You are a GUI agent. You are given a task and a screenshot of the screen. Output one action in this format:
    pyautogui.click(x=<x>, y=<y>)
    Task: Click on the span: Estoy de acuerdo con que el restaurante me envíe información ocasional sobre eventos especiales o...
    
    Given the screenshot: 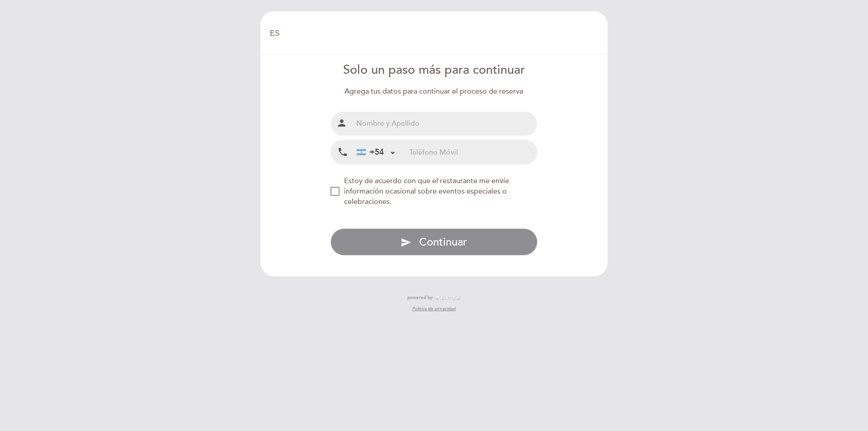 What is the action you would take?
    pyautogui.click(x=426, y=191)
    